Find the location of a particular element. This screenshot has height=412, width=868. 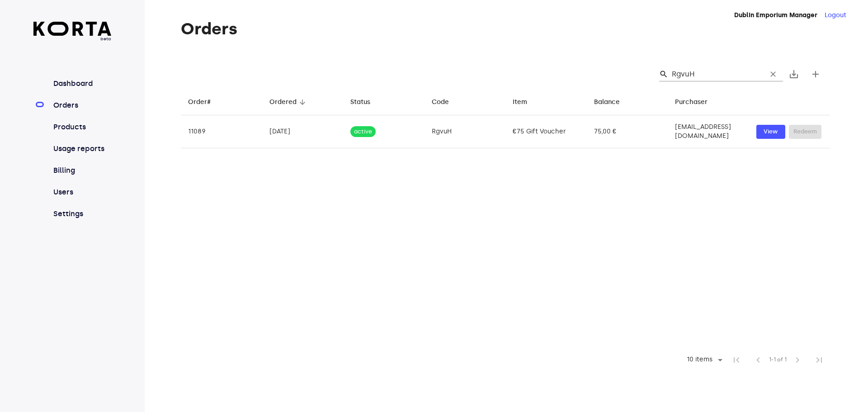

a: Usage reports is located at coordinates (81, 149).